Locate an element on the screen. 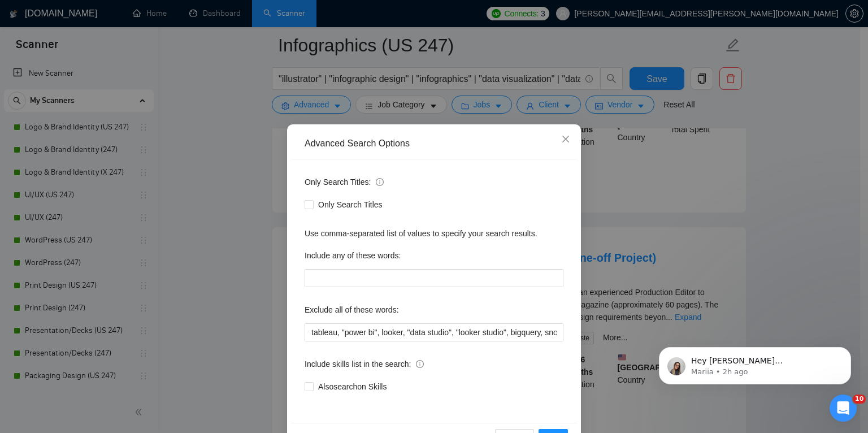 The image size is (868, 433). span: Only Search Titles is located at coordinates (351, 205).